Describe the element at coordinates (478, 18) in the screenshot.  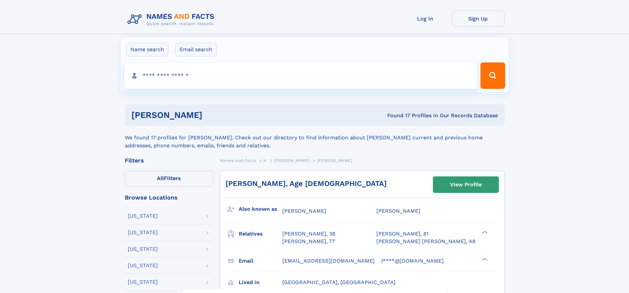
I see `a: Sign Up` at that location.